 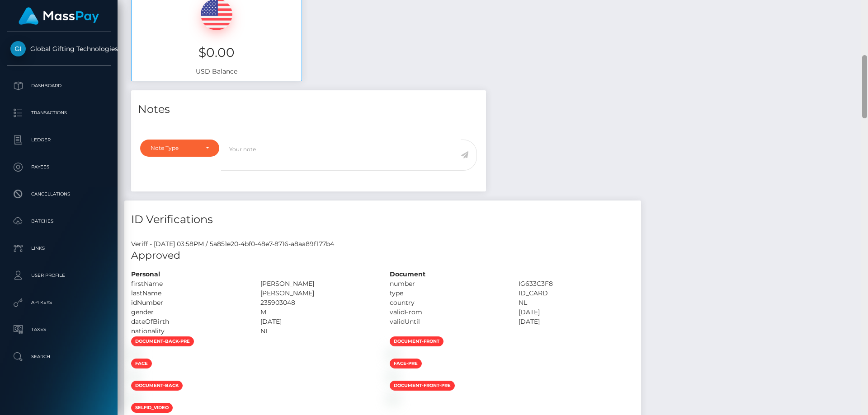 I want to click on span: document-back-pre, so click(x=162, y=341).